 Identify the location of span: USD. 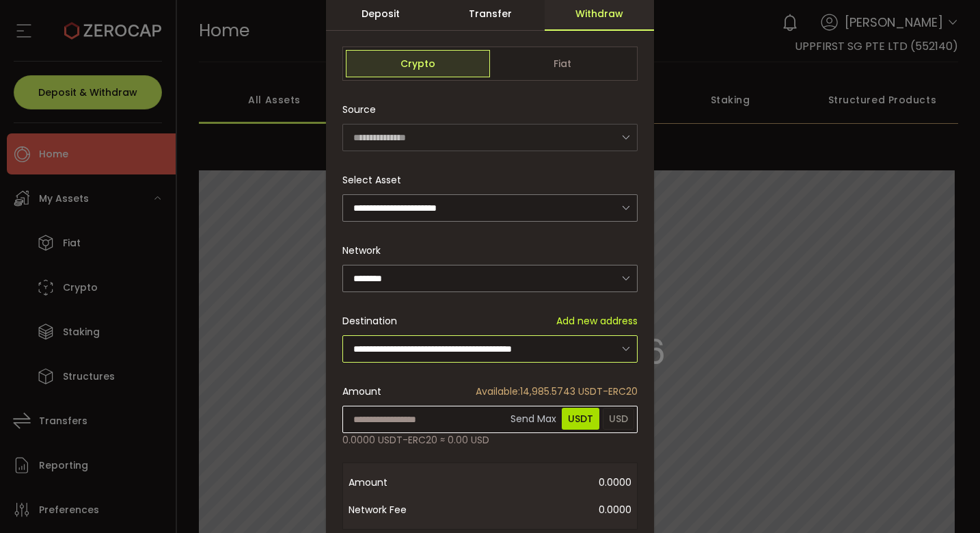
(618, 418).